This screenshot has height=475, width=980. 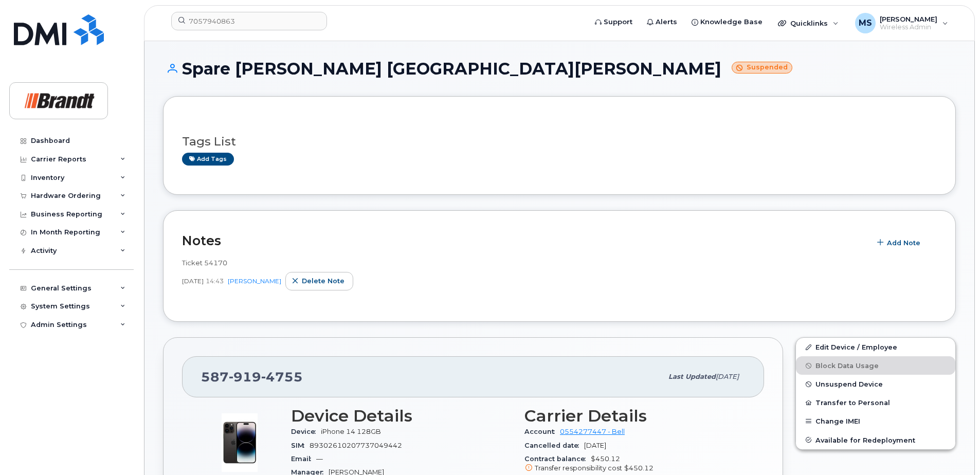 What do you see at coordinates (875, 384) in the screenshot?
I see `button: Unsuspend Device` at bounding box center [875, 384].